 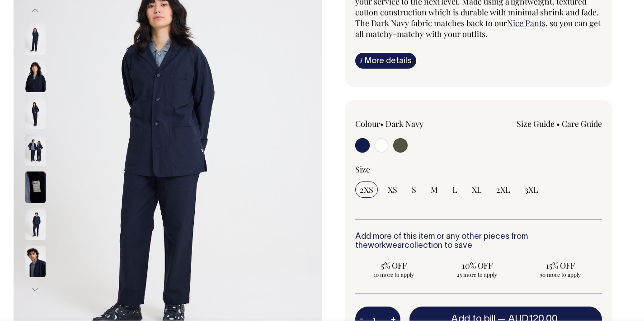 What do you see at coordinates (477, 275) in the screenshot?
I see `span: 25 more to apply` at bounding box center [477, 275].